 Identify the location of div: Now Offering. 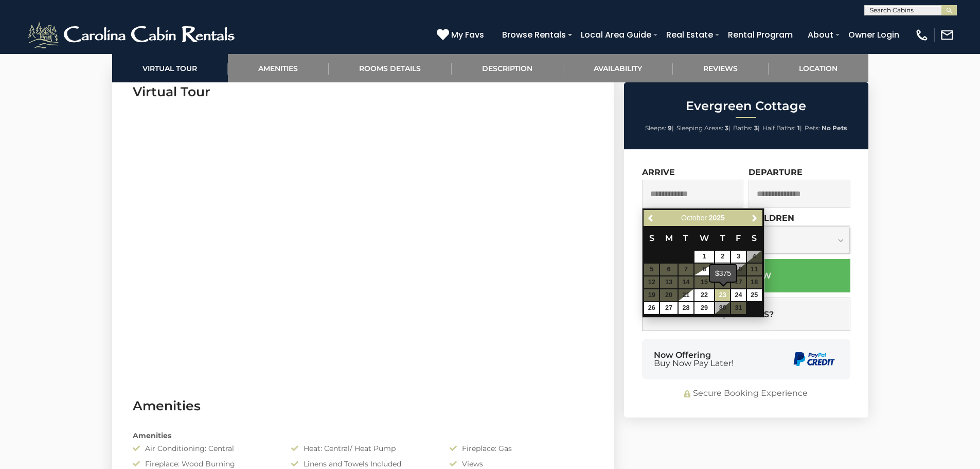
(693, 359).